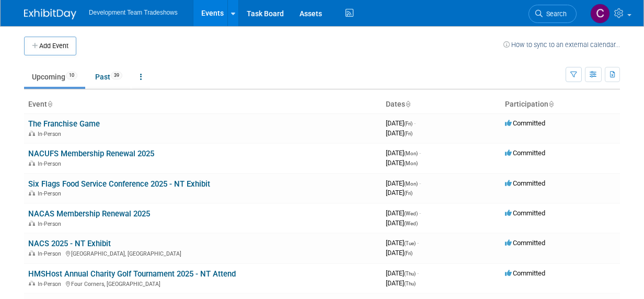 The width and height of the screenshot is (644, 299). I want to click on a: Past39, so click(109, 77).